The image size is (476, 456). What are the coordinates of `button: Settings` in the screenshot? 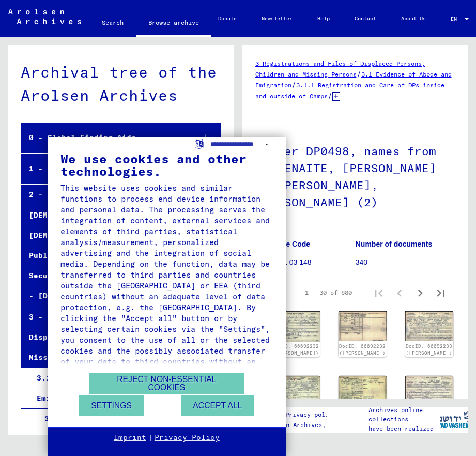 It's located at (111, 405).